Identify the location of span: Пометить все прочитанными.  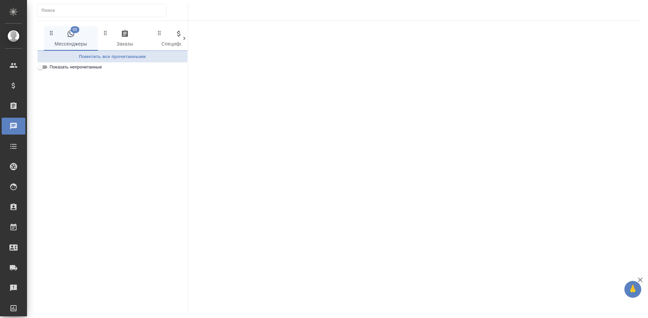
(112, 57).